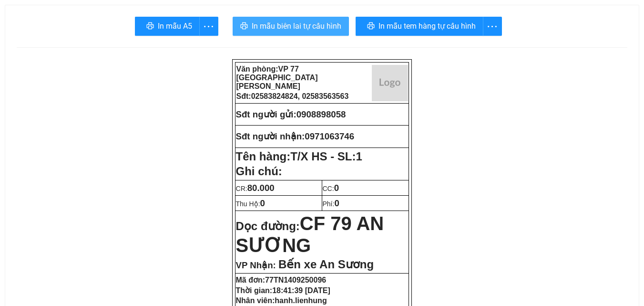 The width and height of the screenshot is (644, 306). Describe the element at coordinates (390, 83) in the screenshot. I see `img: logo` at that location.